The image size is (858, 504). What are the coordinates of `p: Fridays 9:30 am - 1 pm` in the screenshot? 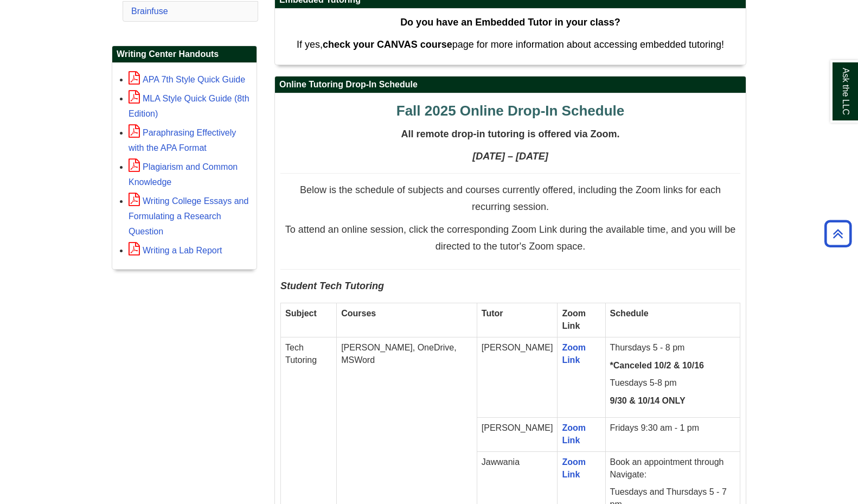 It's located at (672, 428).